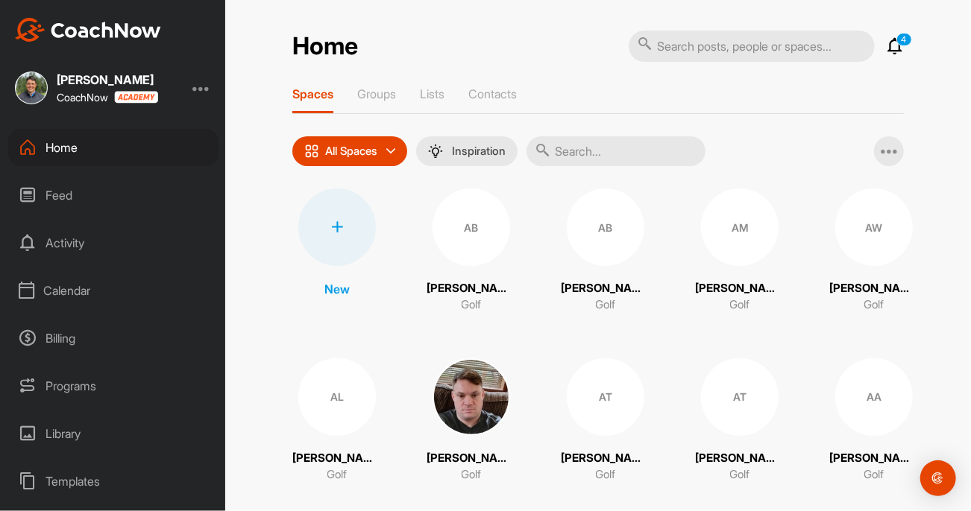  Describe the element at coordinates (325, 46) in the screenshot. I see `h2: Home` at that location.